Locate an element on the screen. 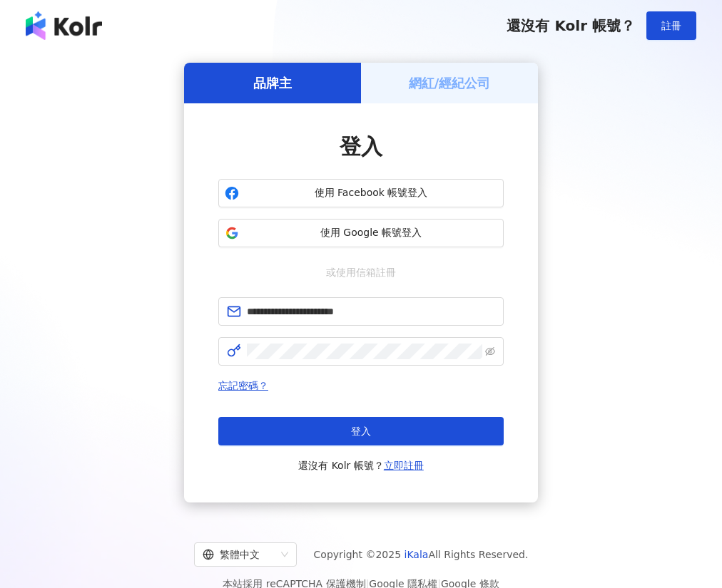  a: 忘記密碼？ is located at coordinates (243, 386).